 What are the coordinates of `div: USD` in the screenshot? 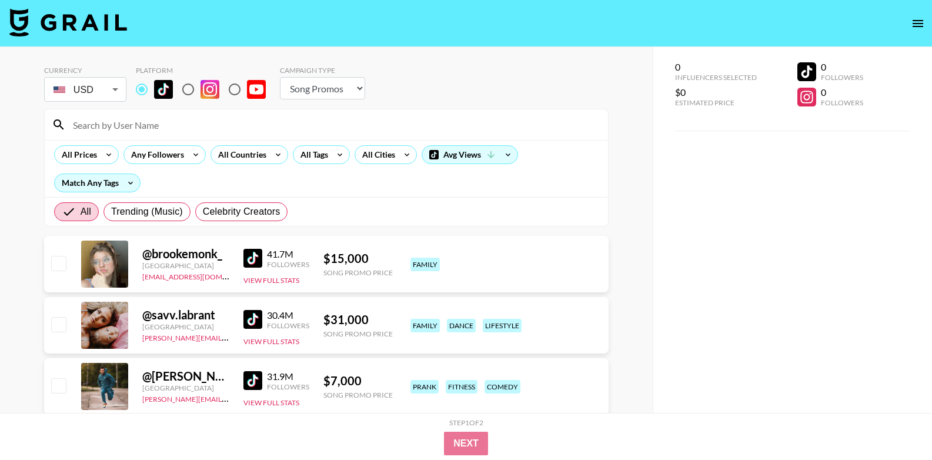 It's located at (85, 89).